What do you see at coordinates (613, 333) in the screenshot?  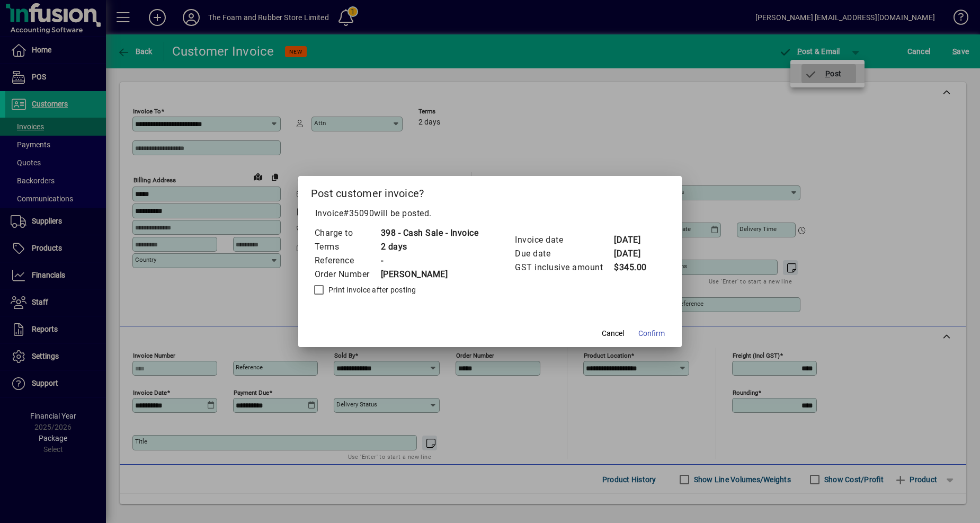 I see `span: Cancel` at bounding box center [613, 333].